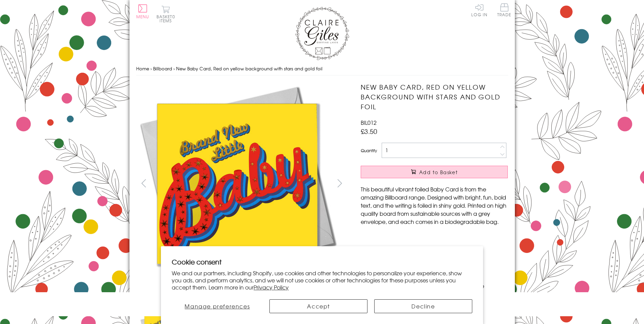 The width and height of the screenshot is (644, 324). Describe the element at coordinates (217, 306) in the screenshot. I see `button: Manage preferences` at that location.